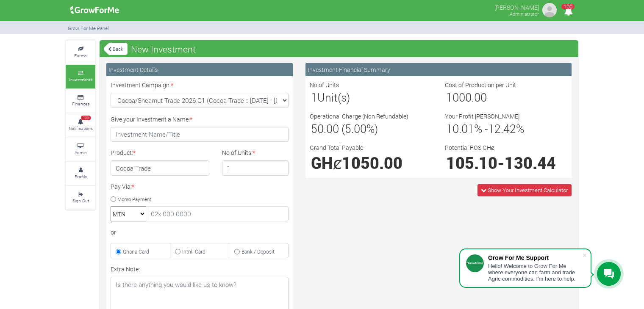 Image resolution: width=644 pixels, height=309 pixels. I want to click on span: 10.01, so click(460, 128).